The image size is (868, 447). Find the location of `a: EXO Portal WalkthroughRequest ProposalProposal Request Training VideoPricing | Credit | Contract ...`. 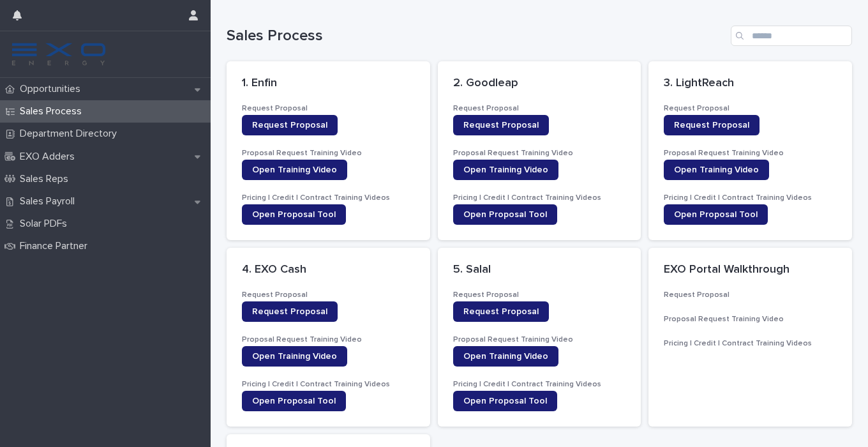

a: EXO Portal WalkthroughRequest ProposalProposal Request Training VideoPricing | Credit | Contract ... is located at coordinates (750, 337).